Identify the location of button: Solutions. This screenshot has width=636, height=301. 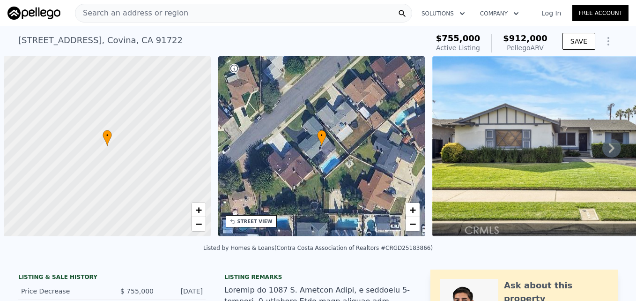
(443, 14).